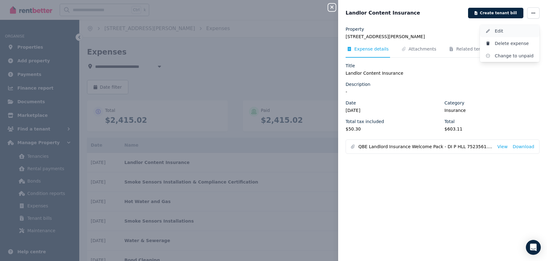 The height and width of the screenshot is (261, 547). Describe the element at coordinates (350, 103) in the screenshot. I see `label: Date` at that location.